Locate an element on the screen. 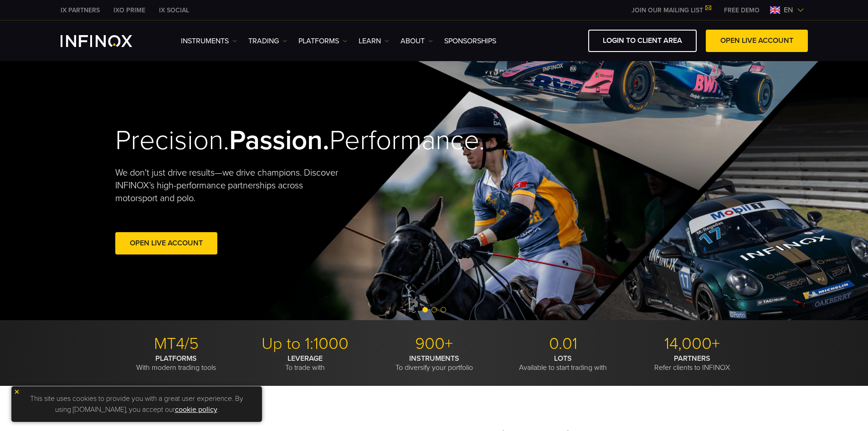 The width and height of the screenshot is (868, 431). h2: Precision. Performance. is located at coordinates (259, 141).